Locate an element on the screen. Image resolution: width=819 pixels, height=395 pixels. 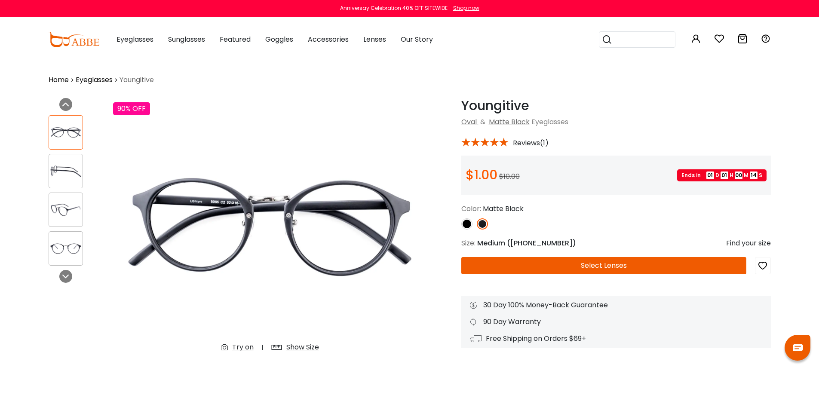
span: Lenses is located at coordinates (374, 39).